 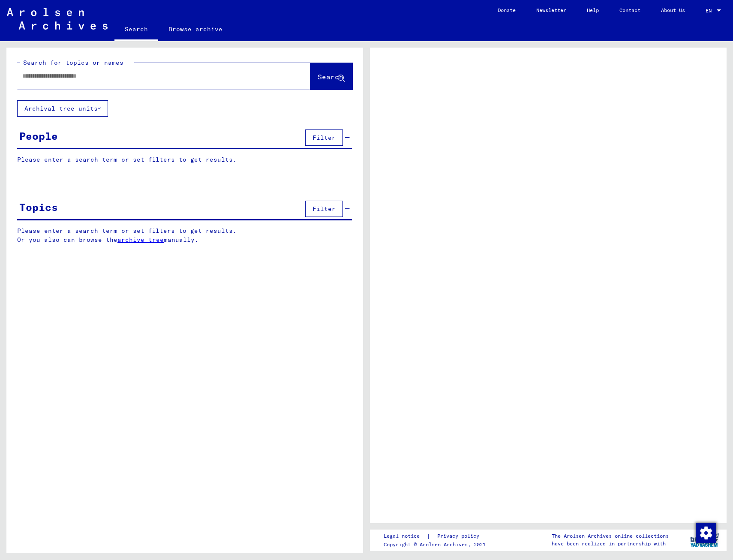 I want to click on button: Search, so click(x=332, y=76).